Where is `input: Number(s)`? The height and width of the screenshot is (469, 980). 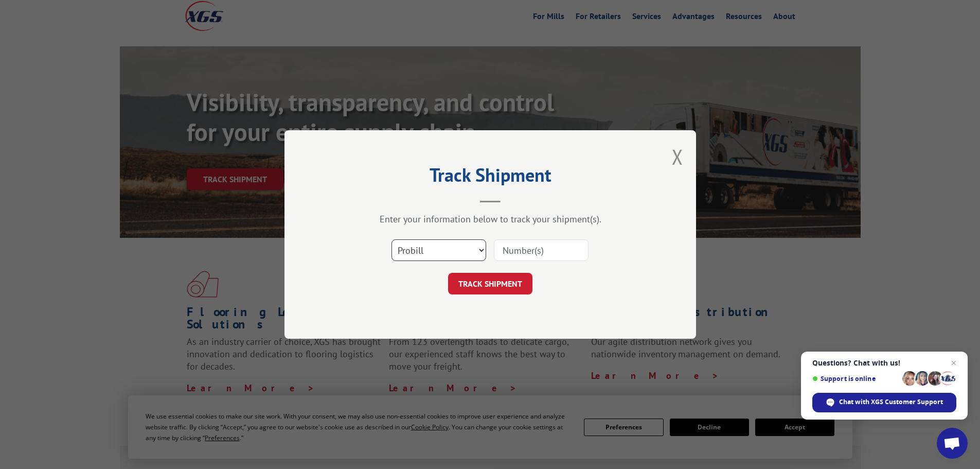 input: Number(s) is located at coordinates (541, 250).